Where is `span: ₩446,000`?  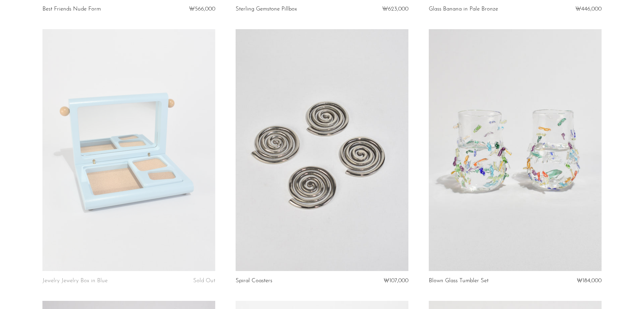
span: ₩446,000 is located at coordinates (588, 9).